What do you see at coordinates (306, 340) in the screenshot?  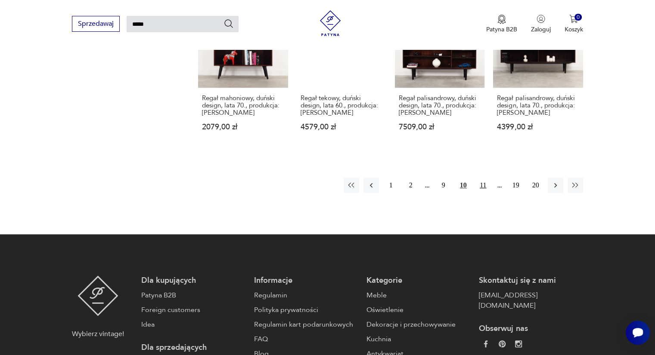 I see `a: FAQ` at bounding box center [306, 340].